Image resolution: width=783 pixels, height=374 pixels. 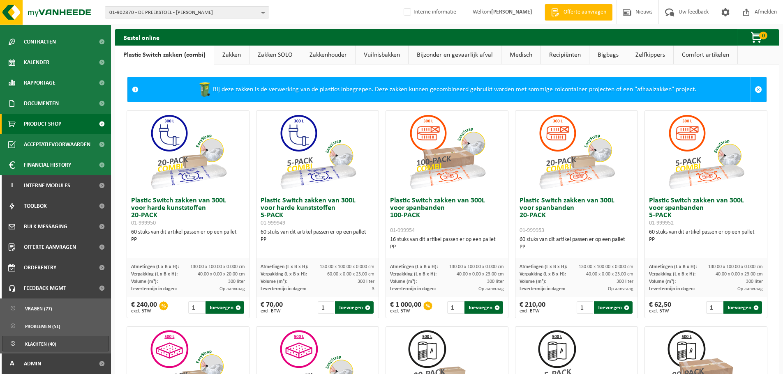 I want to click on span: 60.00 x 0.00 x 23.00 cm, so click(x=351, y=275).